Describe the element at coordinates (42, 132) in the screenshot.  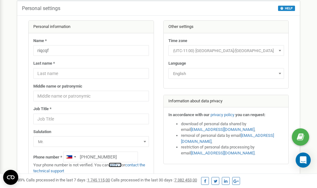
I see `label: Salutation` at that location.